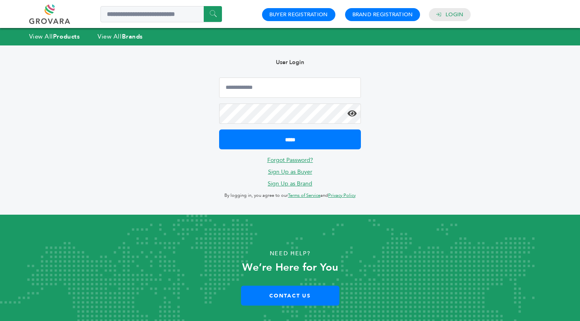 Image resolution: width=580 pixels, height=321 pixels. What do you see at coordinates (290, 195) in the screenshot?
I see `p: By logging in, you agree to our and` at bounding box center [290, 195].